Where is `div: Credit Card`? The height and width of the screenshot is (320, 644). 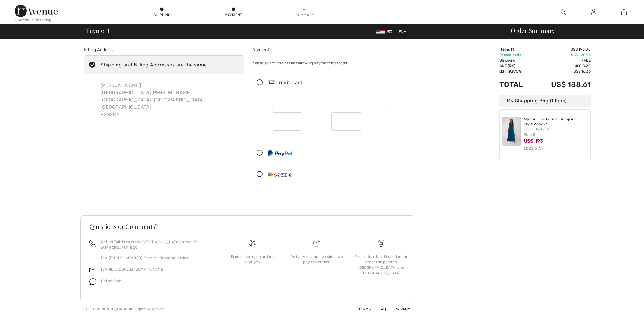 div: Credit Card is located at coordinates (338, 83).